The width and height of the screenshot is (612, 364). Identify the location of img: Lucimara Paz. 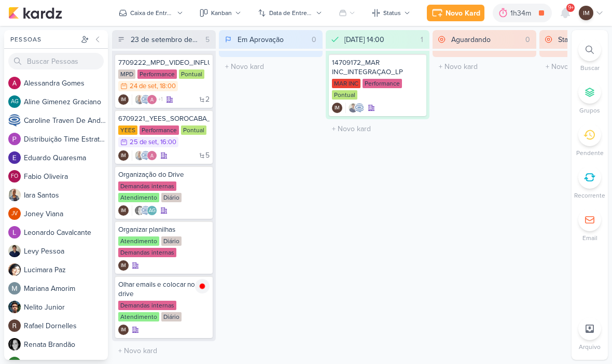
(15, 270).